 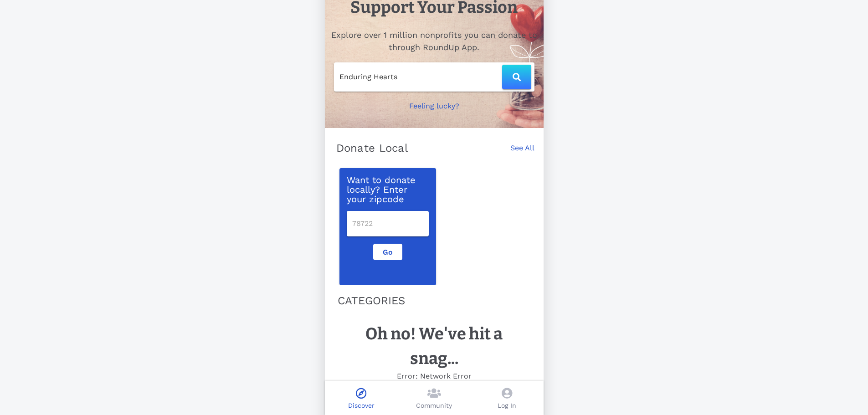 I want to click on p: Error: Network Error, so click(x=434, y=376).